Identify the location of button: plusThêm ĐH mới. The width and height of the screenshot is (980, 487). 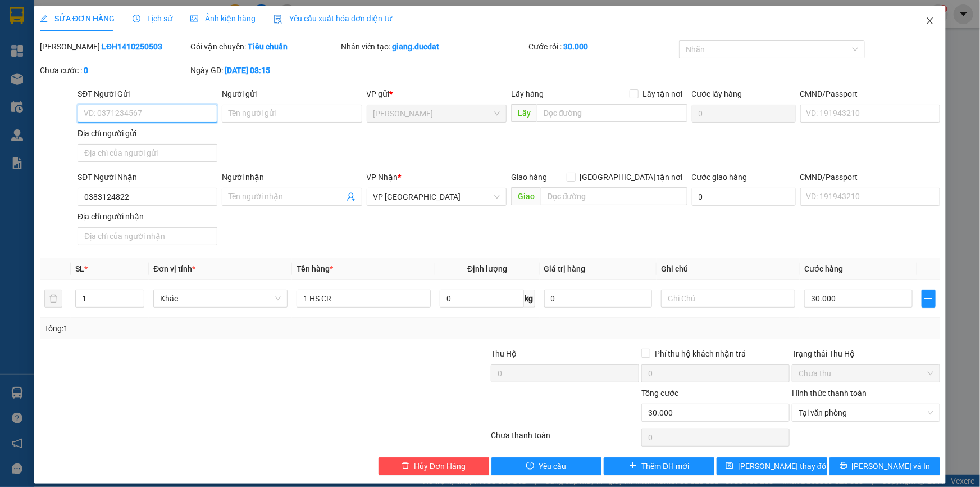
(659, 466).